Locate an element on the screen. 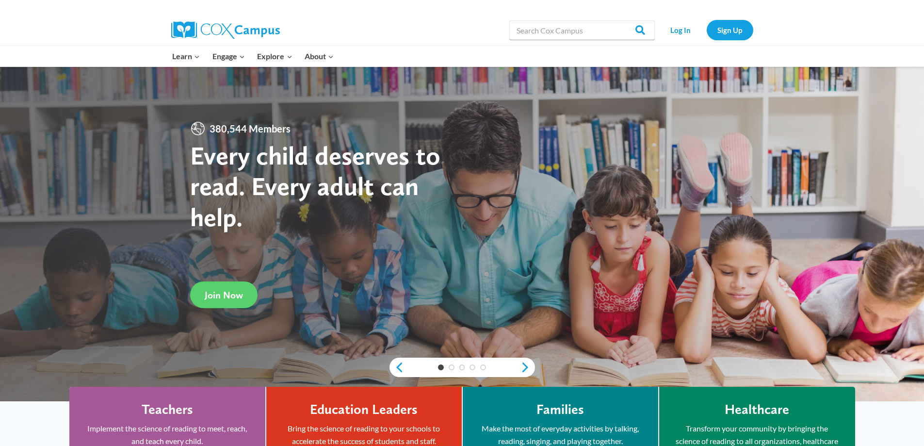  span: Join Now is located at coordinates (224, 295).